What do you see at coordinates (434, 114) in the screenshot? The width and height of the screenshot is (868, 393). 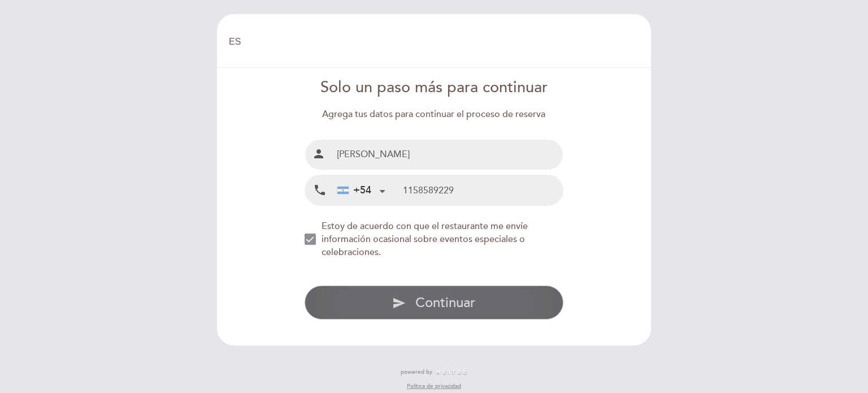 I see `div: Agrega tus datos para continuar el proceso de reserva` at bounding box center [434, 114].